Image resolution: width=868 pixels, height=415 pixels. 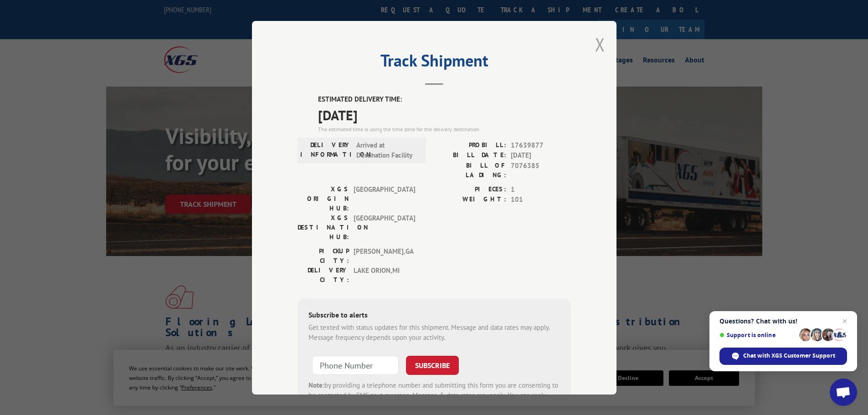 What do you see at coordinates (434, 332) in the screenshot?
I see `div: Get texted with status updates for this shipment. Message and data rates may apply. Message frequ...` at bounding box center [434, 332].